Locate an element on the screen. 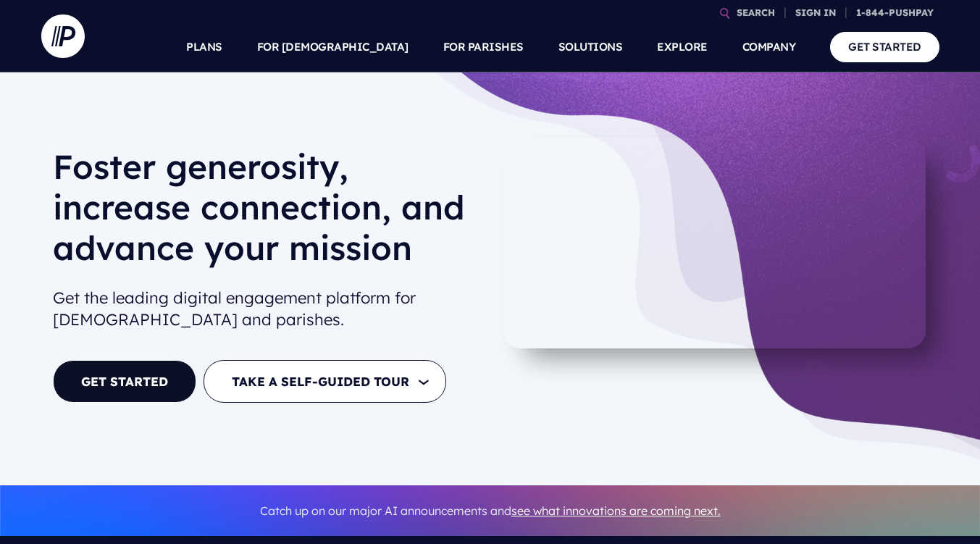 The width and height of the screenshot is (980, 544). a: PLANS is located at coordinates (204, 47).